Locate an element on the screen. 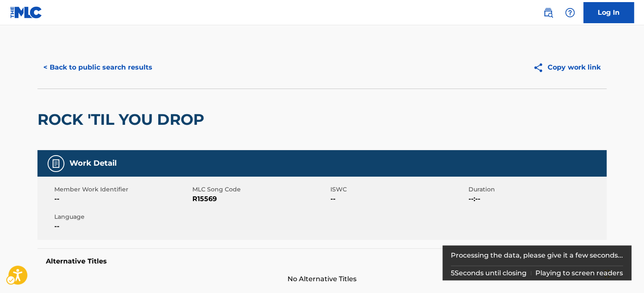 Image resolution: width=644 pixels, height=293 pixels. h2: ROCK 'TIL YOU DROP is located at coordinates (123, 119).